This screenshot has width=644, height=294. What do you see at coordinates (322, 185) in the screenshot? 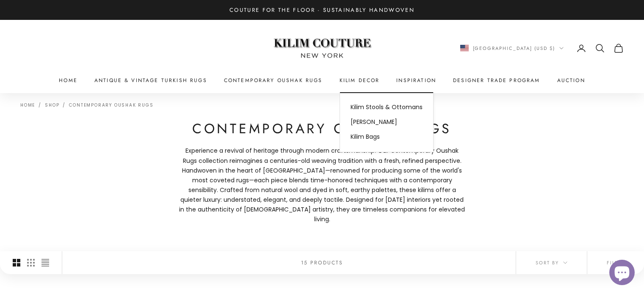
I see `p: Experience a revival of heritage through modern craftsmanship. Our Contemporary Oushak Rugs colle...` at bounding box center [322, 185].